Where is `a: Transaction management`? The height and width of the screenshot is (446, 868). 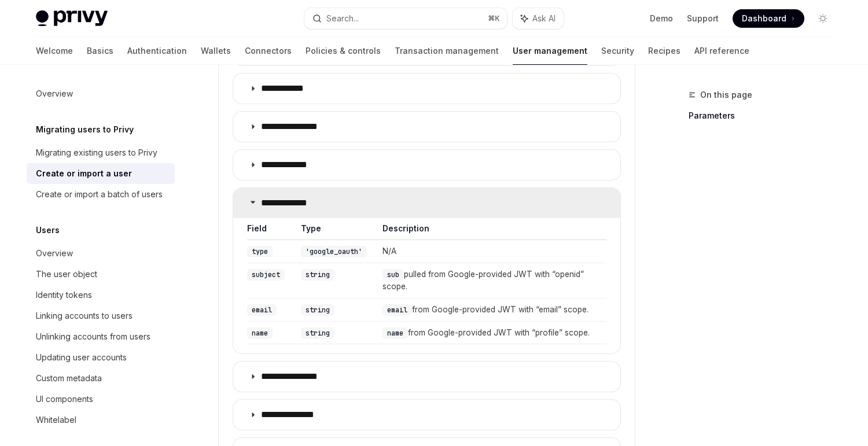 a: Transaction management is located at coordinates (447, 51).